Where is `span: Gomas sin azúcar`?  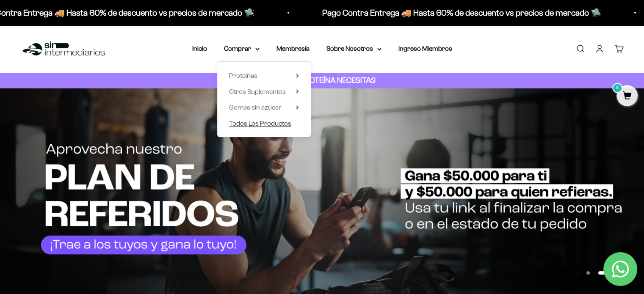
span: Gomas sin azúcar is located at coordinates (255, 107).